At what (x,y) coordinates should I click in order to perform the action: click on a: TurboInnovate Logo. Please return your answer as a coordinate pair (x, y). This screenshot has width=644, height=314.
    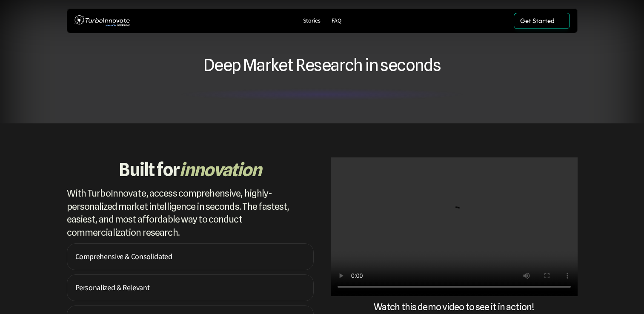
    Looking at the image, I should click on (102, 21).